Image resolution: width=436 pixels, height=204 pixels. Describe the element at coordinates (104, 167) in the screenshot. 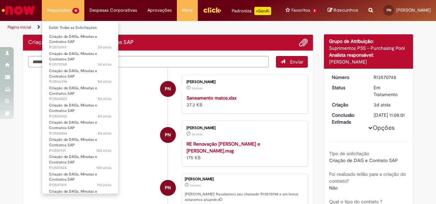

I see `time: 19/09/2025 17:01:40` at that location.